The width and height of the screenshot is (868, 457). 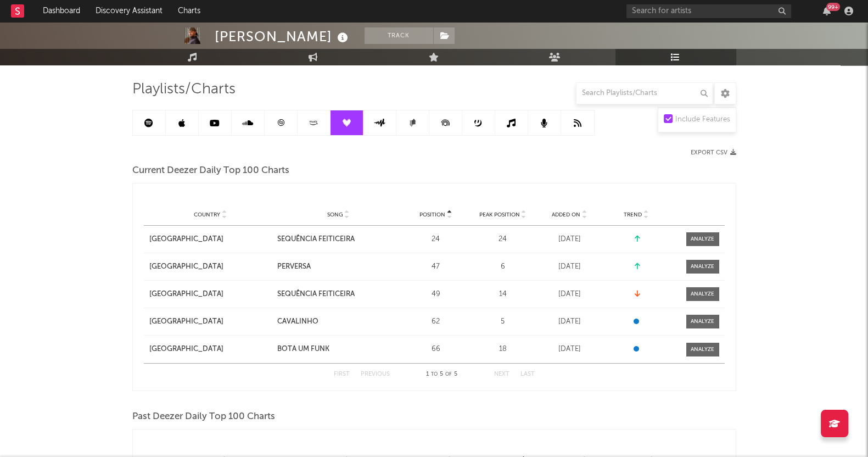 What do you see at coordinates (503, 295) in the screenshot?
I see `div: 14` at bounding box center [503, 295].